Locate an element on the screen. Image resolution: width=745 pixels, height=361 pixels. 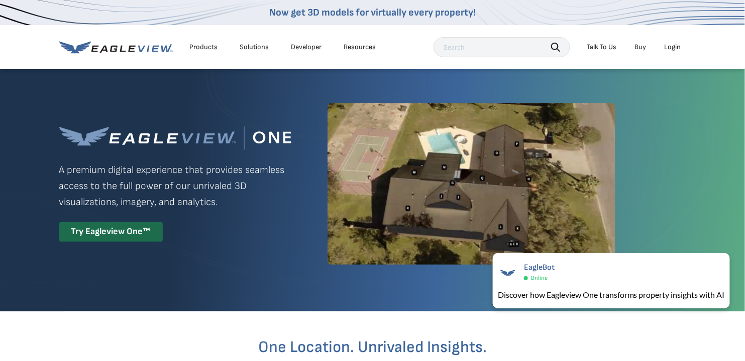
div: Resources is located at coordinates (360, 47).